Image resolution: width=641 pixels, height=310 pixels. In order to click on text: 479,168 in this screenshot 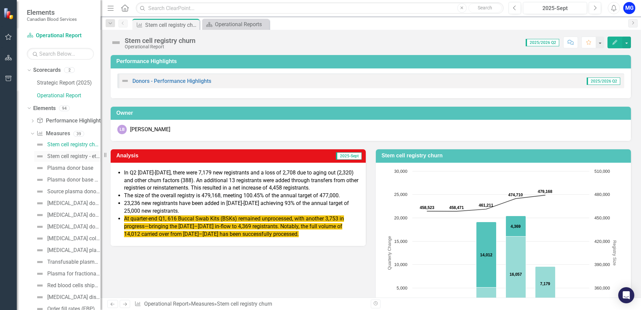, I will do `click(545, 191)`.